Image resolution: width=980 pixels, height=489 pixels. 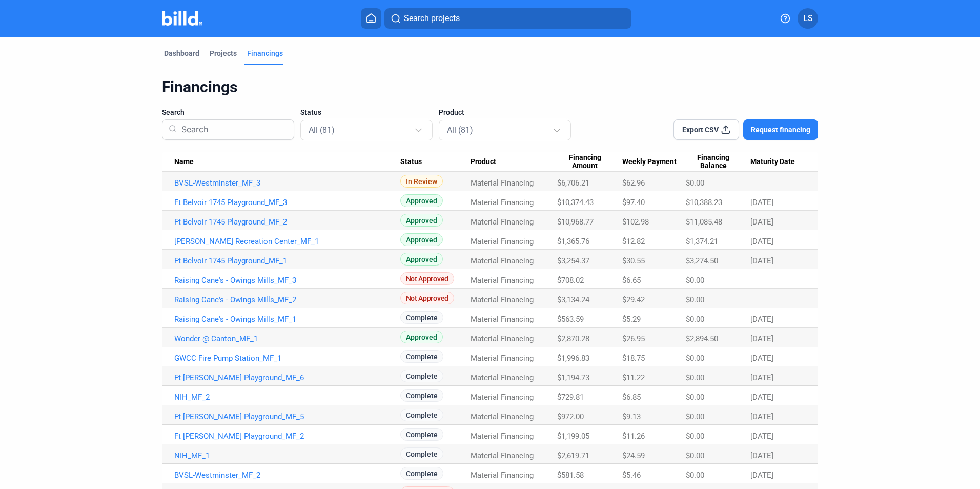 I want to click on span: $972.00, so click(x=570, y=416).